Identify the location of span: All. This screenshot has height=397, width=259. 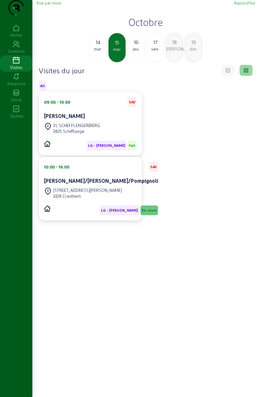
(42, 86).